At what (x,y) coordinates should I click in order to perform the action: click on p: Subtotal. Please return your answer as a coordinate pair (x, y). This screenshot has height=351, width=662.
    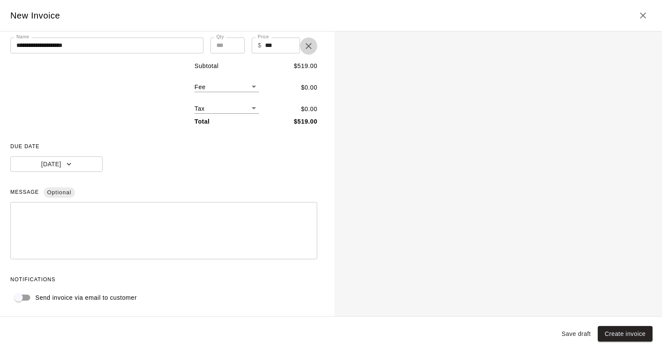
    Looking at the image, I should click on (207, 66).